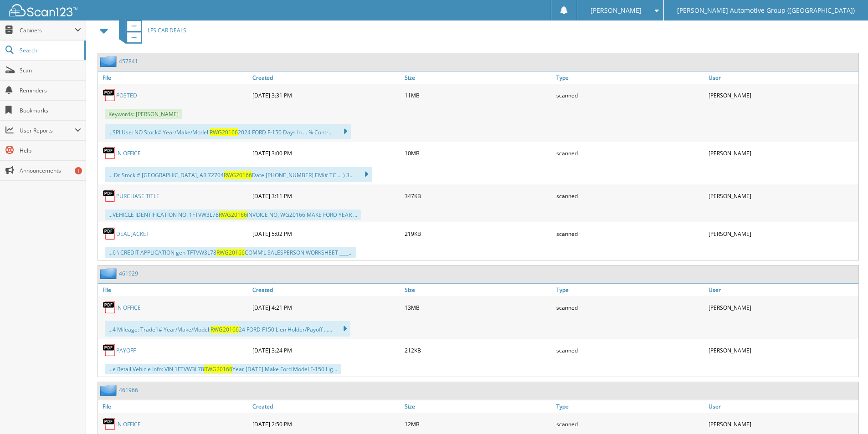 The height and width of the screenshot is (434, 868). What do you see at coordinates (47, 130) in the screenshot?
I see `span: User Reports` at bounding box center [47, 130].